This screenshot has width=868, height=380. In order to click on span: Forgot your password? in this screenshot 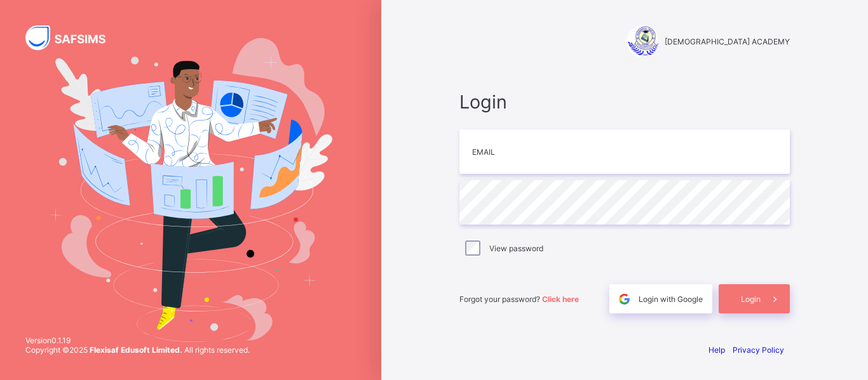, I will do `click(519, 299)`.